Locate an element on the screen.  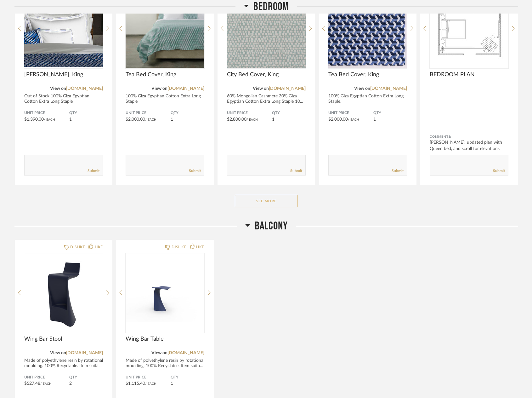
span: Balcony is located at coordinates (271, 226).